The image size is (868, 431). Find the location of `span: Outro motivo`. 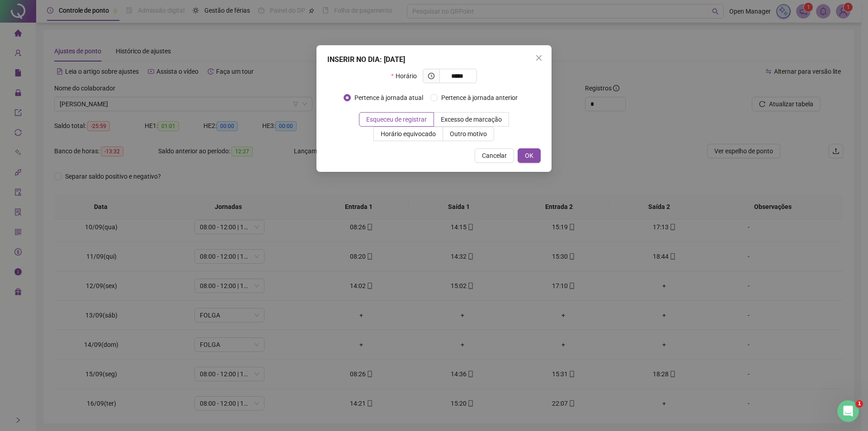

span: Outro motivo is located at coordinates (468, 134).